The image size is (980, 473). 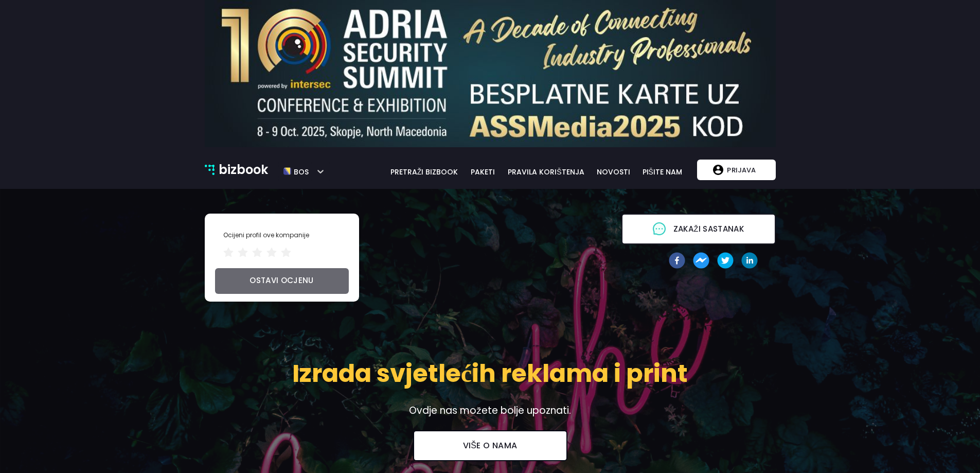 I want to click on button: messageZakaži sastanak, so click(x=699, y=229).